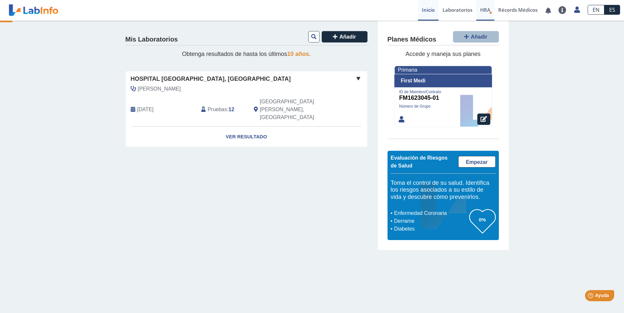  Describe the element at coordinates (476, 162) in the screenshot. I see `span: Empezar` at that location.